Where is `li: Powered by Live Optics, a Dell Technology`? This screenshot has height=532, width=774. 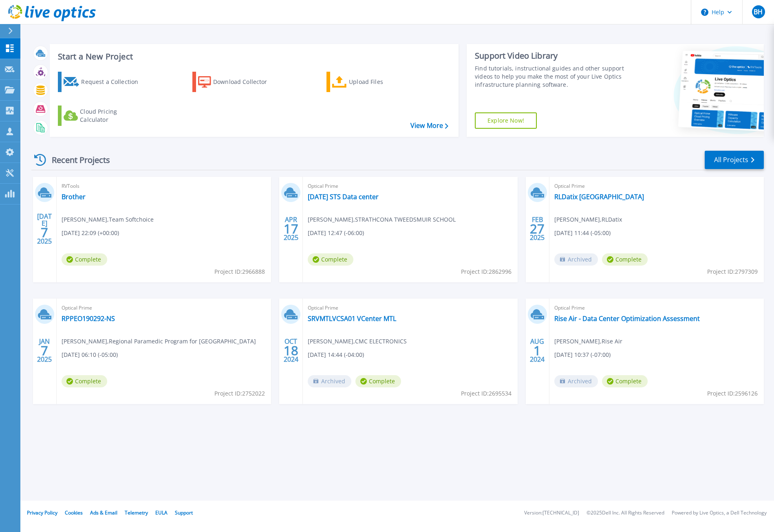 li: Powered by Live Optics, a Dell Technology is located at coordinates (719, 513).